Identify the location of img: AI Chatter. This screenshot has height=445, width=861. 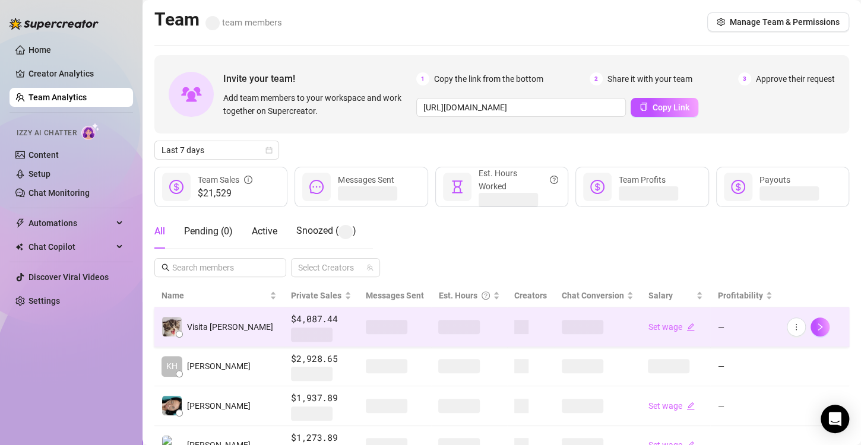
(90, 131).